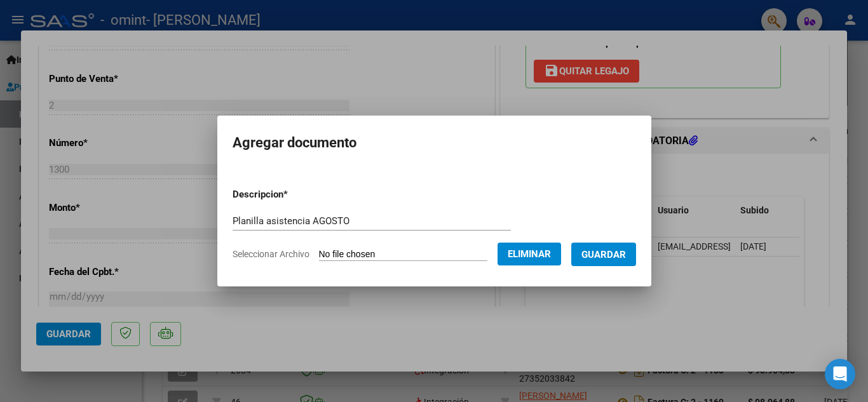  I want to click on span: Eliminar, so click(529, 254).